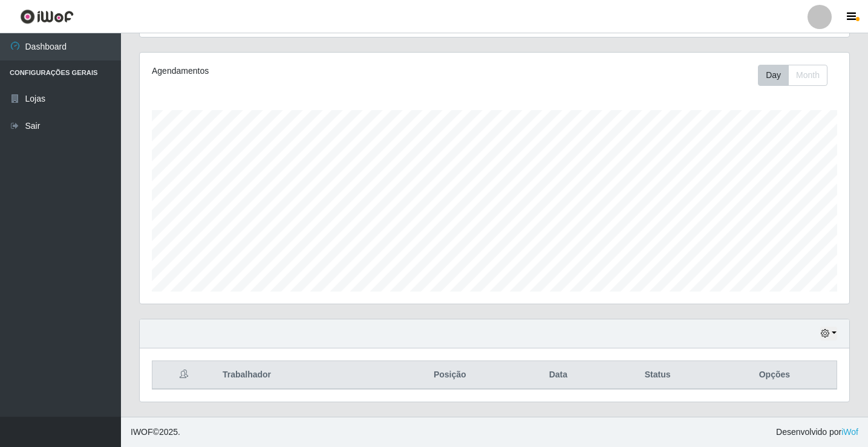  What do you see at coordinates (142, 432) in the screenshot?
I see `span: IWOF` at bounding box center [142, 432].